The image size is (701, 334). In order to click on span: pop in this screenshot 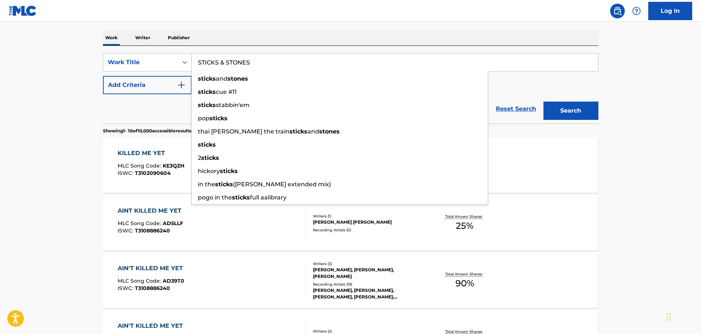, I will do `click(204, 118)`.